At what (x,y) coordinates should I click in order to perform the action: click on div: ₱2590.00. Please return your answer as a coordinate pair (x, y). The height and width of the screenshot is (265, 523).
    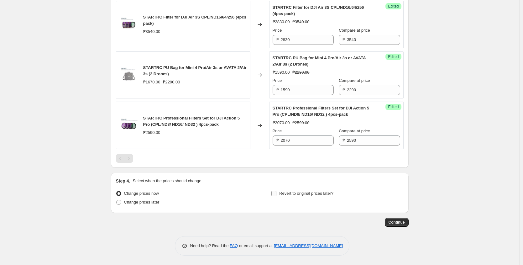
    Looking at the image, I should click on (152, 132).